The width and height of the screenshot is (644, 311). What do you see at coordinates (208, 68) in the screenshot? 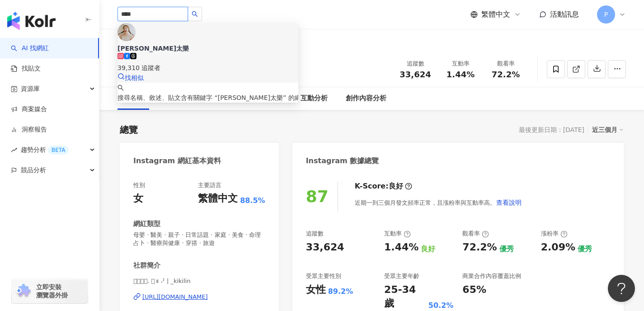
I see `div: 39,310 追蹤者` at bounding box center [208, 68].